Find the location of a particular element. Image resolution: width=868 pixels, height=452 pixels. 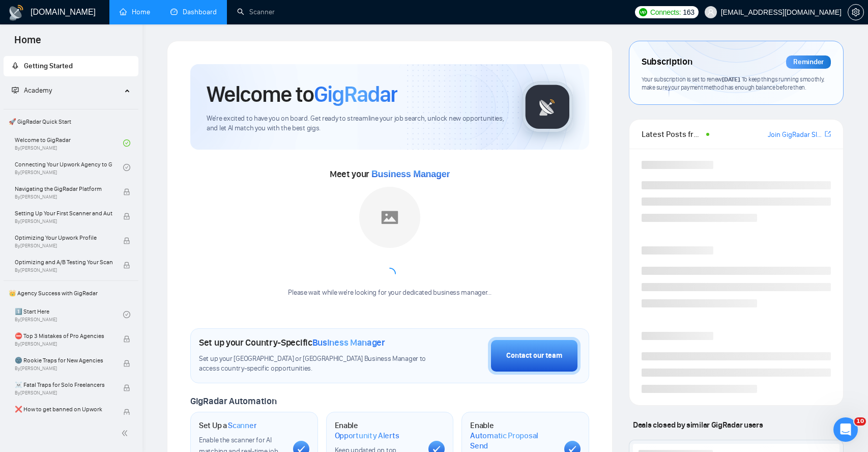

span: Opportunity Alerts is located at coordinates (367, 436).